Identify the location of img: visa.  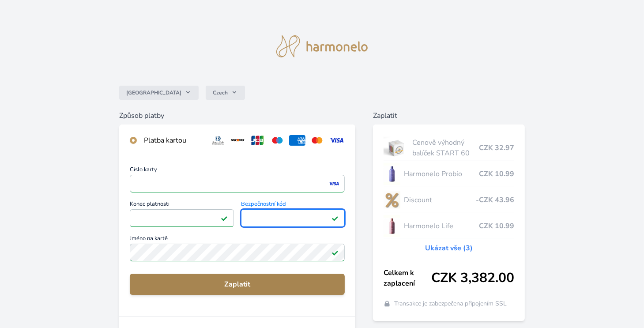
(334, 183).